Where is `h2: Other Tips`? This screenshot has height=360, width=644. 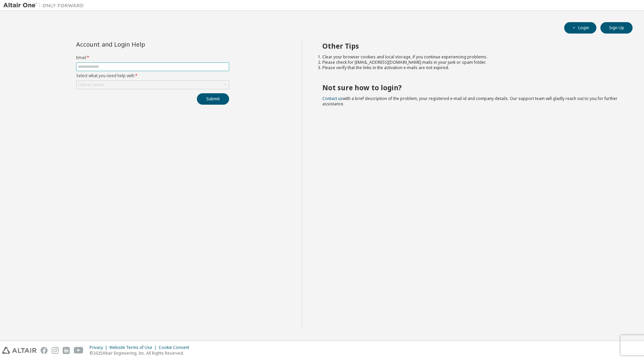
h2: Other Tips is located at coordinates (471, 46).